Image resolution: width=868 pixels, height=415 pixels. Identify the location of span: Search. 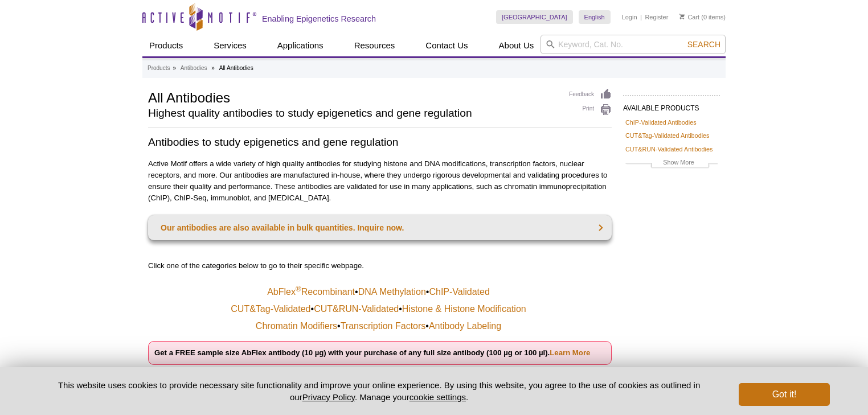
(704, 44).